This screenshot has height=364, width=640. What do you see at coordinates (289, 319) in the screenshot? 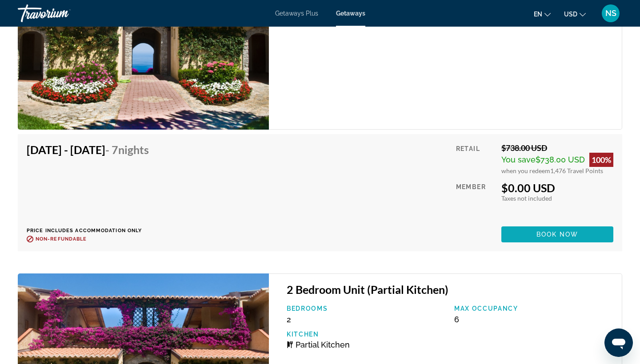
I see `span: 2` at bounding box center [289, 319].